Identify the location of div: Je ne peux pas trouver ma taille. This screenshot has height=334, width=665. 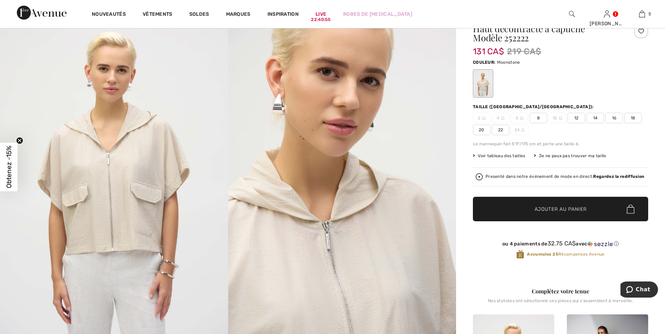
(570, 156).